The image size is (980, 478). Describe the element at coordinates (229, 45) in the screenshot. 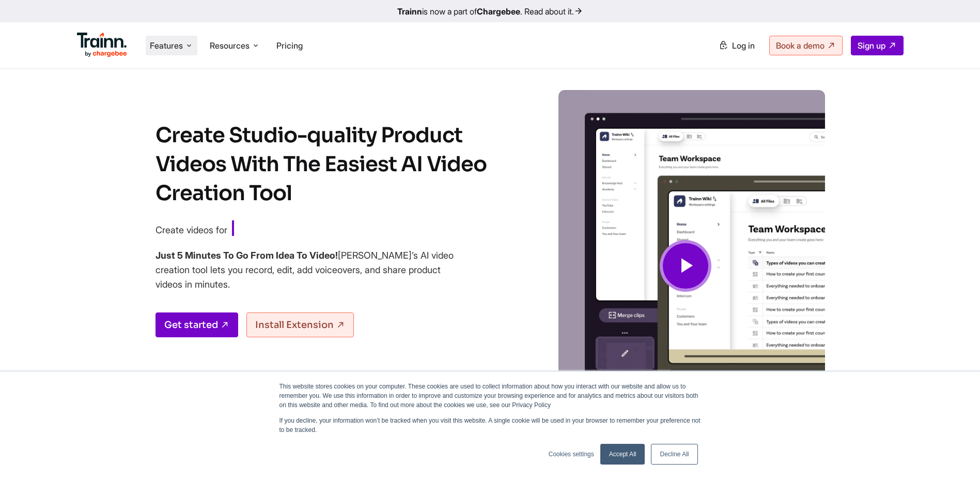

I see `span: Resources` at that location.